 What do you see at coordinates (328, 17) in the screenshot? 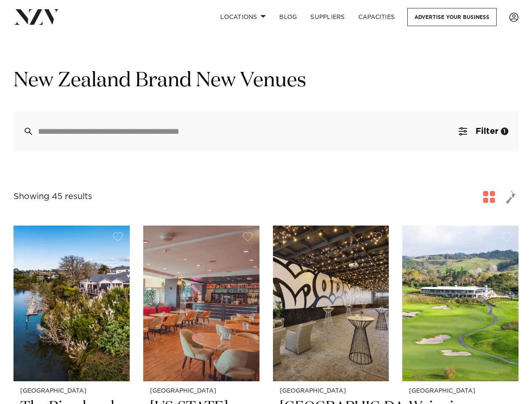
I see `a: SUPPLIERS` at bounding box center [328, 17].